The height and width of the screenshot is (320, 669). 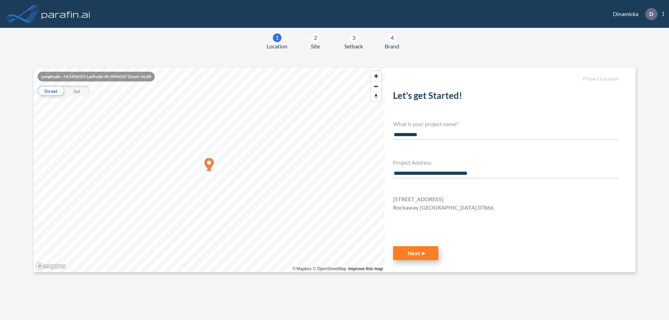 I want to click on h5: Project Location, so click(x=506, y=79).